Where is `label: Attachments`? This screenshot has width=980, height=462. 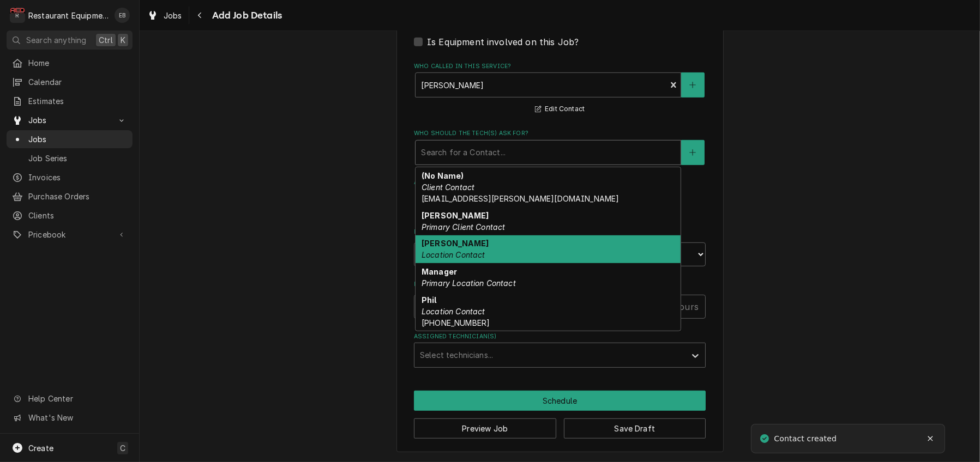
label: Attachments is located at coordinates (560, 183).